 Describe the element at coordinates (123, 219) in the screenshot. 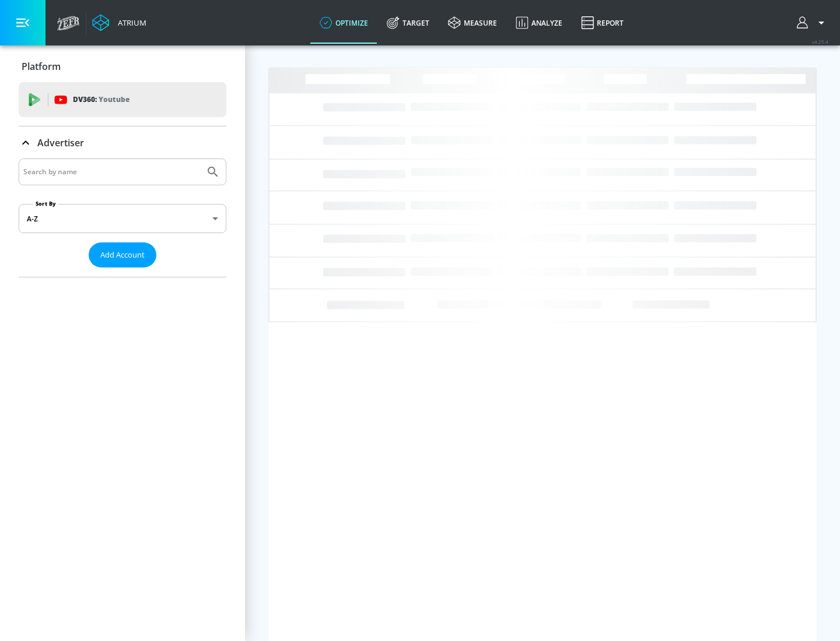

I see `div: A-Z` at that location.